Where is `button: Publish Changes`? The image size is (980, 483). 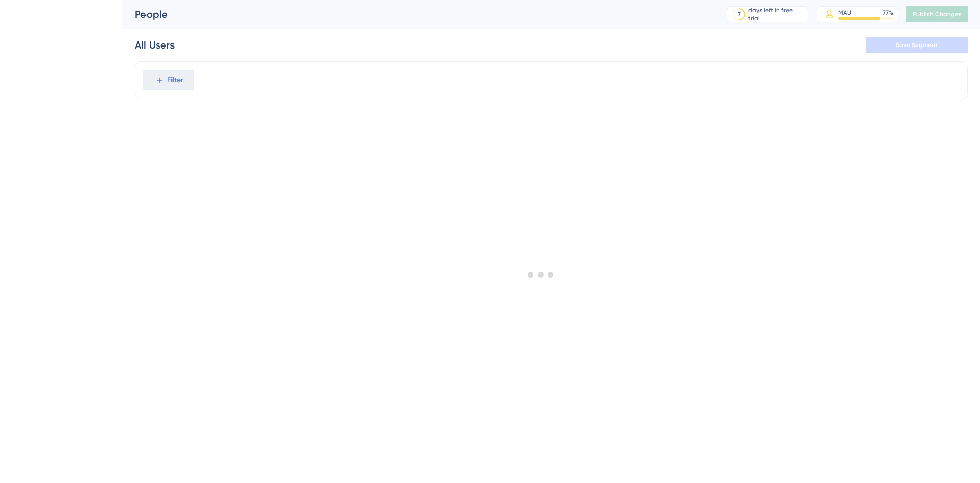 button: Publish Changes is located at coordinates (937, 15).